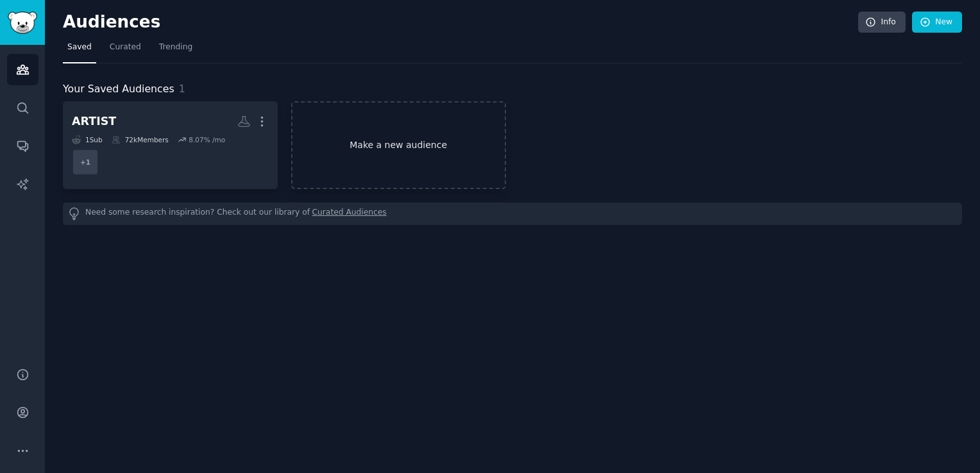 This screenshot has width=980, height=473. What do you see at coordinates (207, 140) in the screenshot?
I see `div: 8.07 % /mo` at bounding box center [207, 140].